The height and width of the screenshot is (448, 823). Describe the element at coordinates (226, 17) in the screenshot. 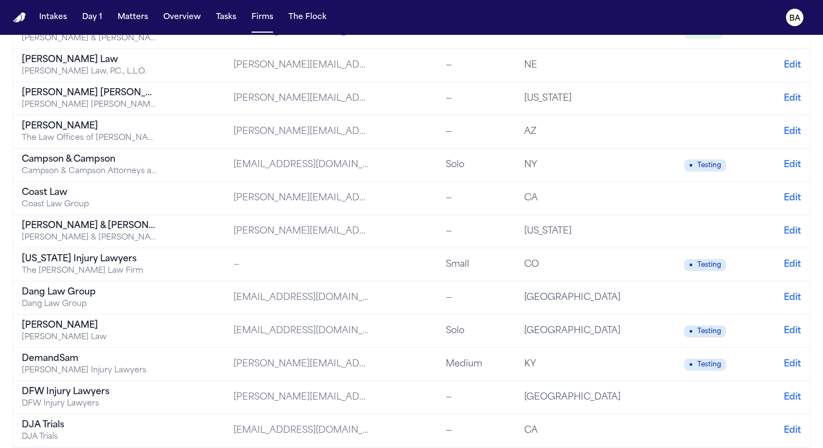

I see `a: Tasks` at that location.